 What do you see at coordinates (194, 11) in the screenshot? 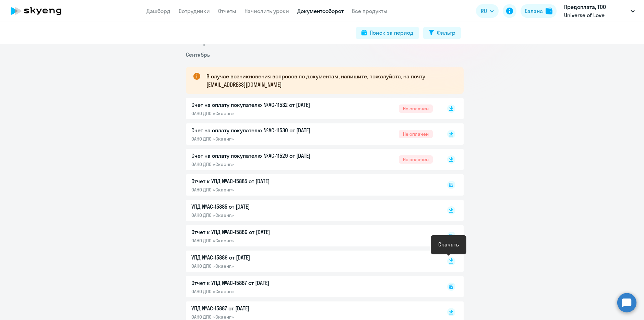
I see `a: Сотрудники` at bounding box center [194, 11].